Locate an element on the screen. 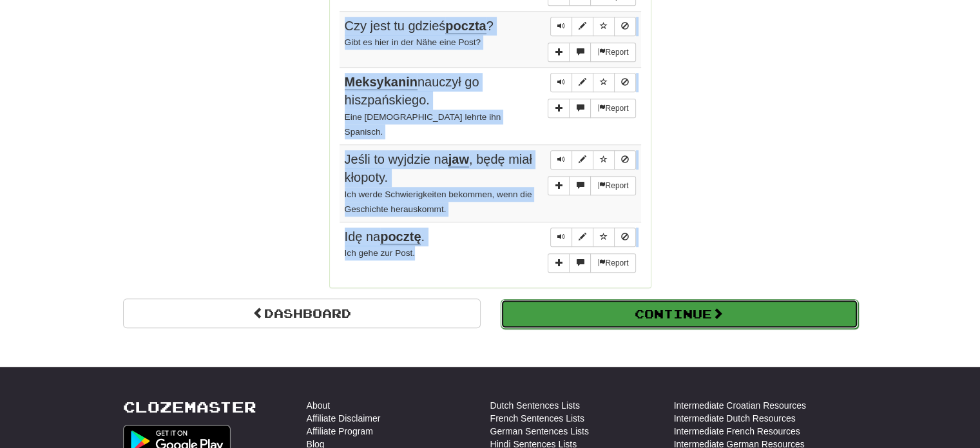  u: jaw is located at coordinates (458, 160).